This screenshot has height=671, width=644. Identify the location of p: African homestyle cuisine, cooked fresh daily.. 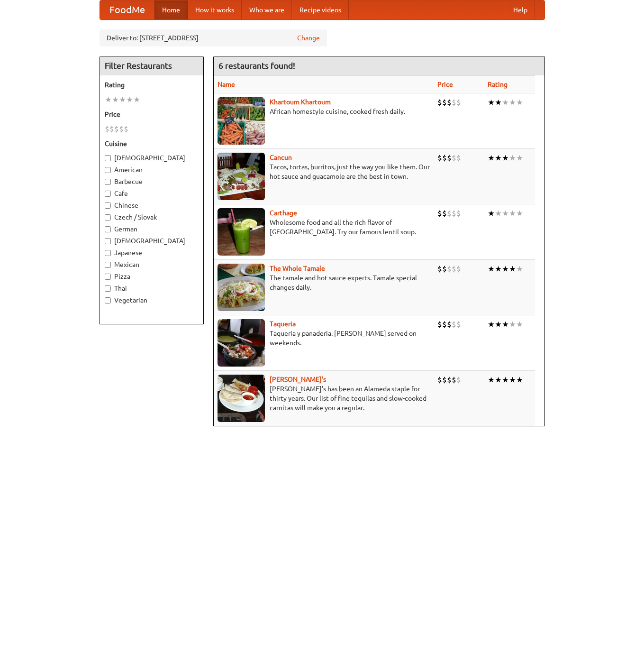
(324, 111).